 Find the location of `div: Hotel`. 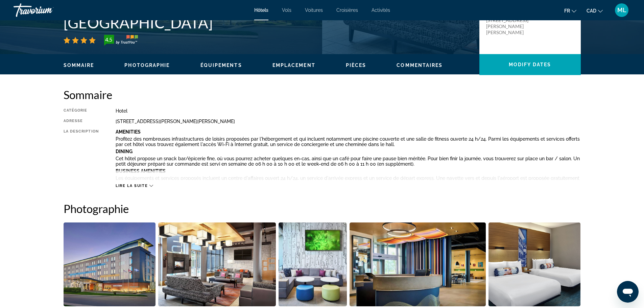

div: Hotel is located at coordinates (348, 111).